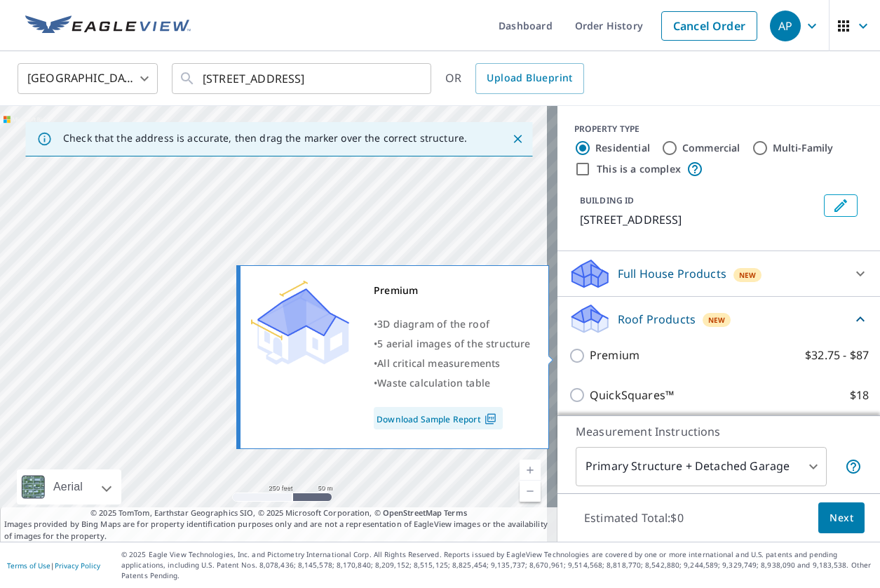 This screenshot has width=880, height=588. Describe the element at coordinates (842, 518) in the screenshot. I see `button: Next` at that location.